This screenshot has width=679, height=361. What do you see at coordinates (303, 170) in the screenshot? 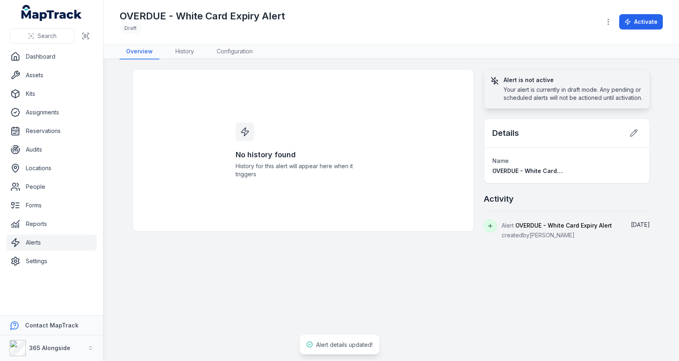
I see `span: History for this alert will appear here when it triggers` at bounding box center [303, 170].